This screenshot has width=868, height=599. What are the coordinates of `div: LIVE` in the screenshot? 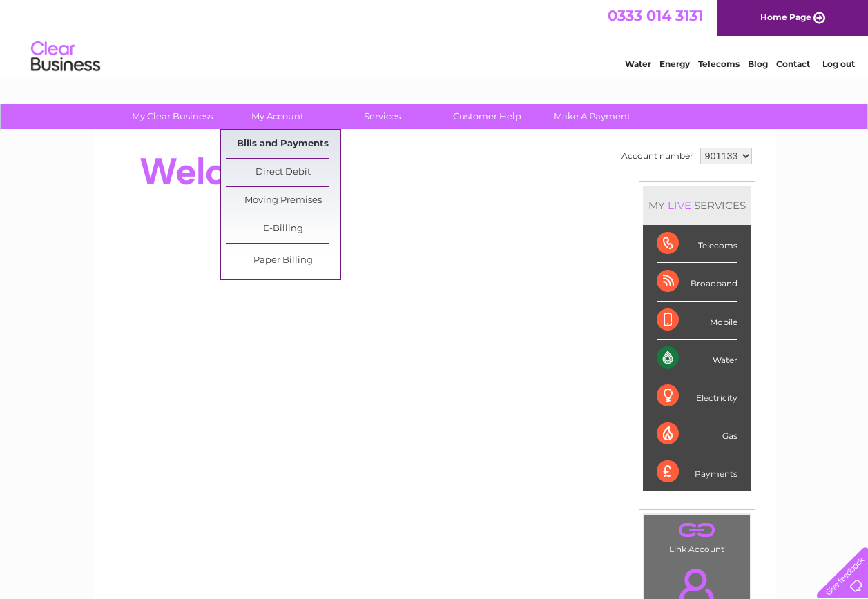 It's located at (679, 206).